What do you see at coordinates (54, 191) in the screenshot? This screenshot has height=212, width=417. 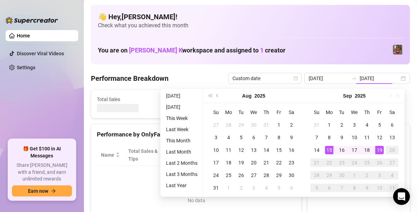 I see `span: arrow-right` at bounding box center [54, 191].